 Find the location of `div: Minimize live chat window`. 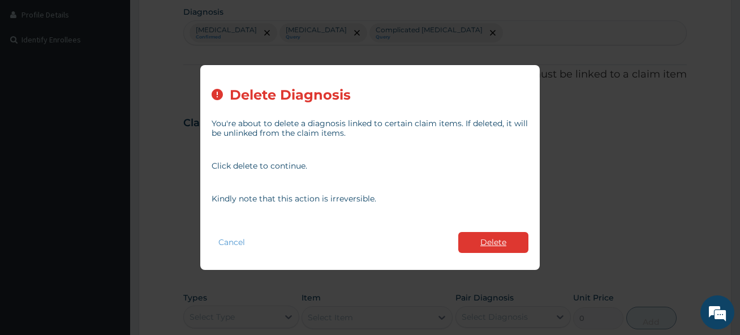

div: Minimize live chat window is located at coordinates (199, 19).